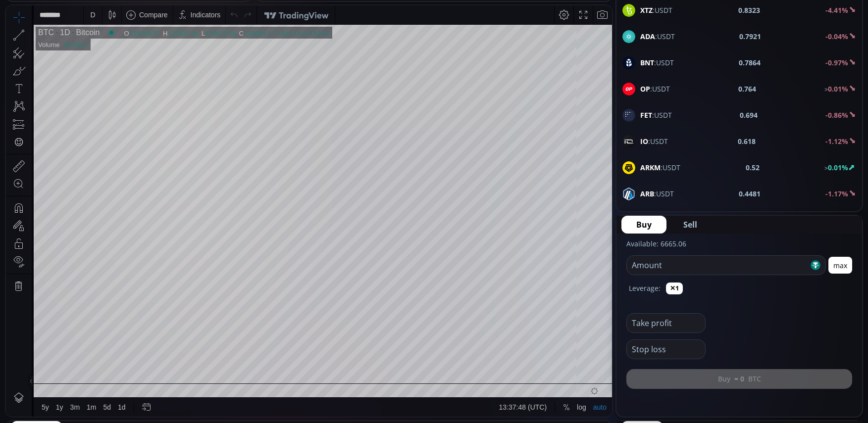 This screenshot has height=423, width=868. Describe the element at coordinates (648, 36) in the screenshot. I see `b: ADA` at that location.